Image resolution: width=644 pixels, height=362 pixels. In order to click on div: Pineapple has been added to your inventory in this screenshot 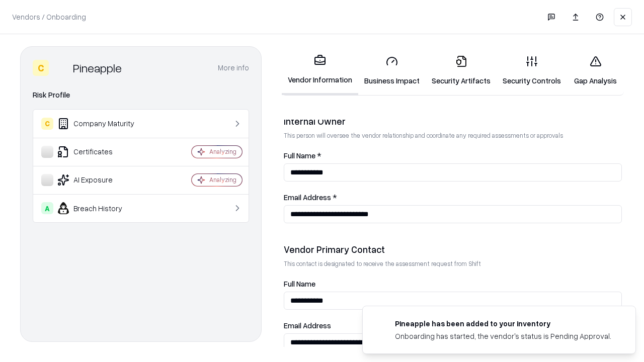, I will do `click(503, 324)`.